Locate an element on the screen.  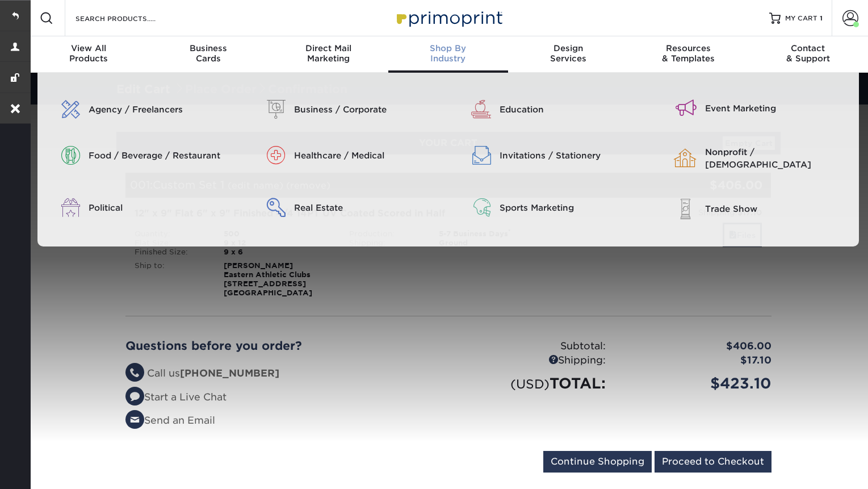
div: Cards is located at coordinates (207, 53).